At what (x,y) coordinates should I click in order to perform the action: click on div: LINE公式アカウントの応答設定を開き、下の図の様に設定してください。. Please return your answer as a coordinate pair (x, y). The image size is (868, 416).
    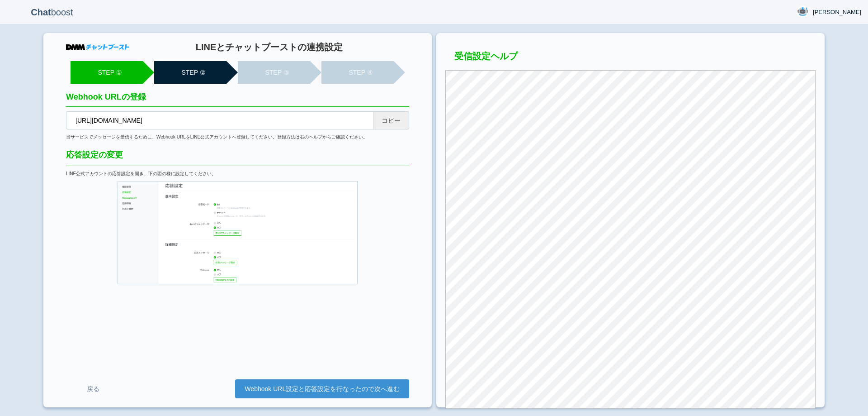
    Looking at the image, I should click on (237, 174).